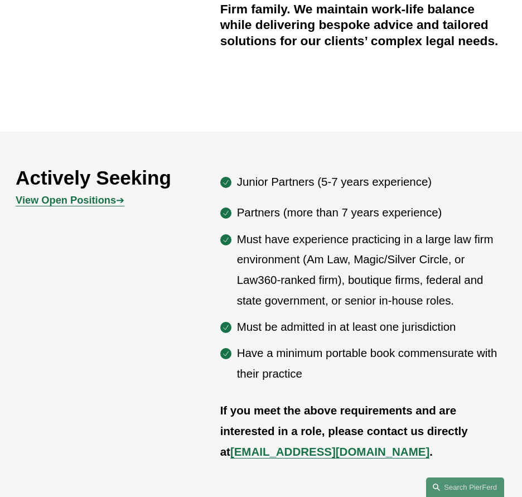 The height and width of the screenshot is (497, 522). I want to click on p: Must be admitted in at least one jurisdiction, so click(372, 327).